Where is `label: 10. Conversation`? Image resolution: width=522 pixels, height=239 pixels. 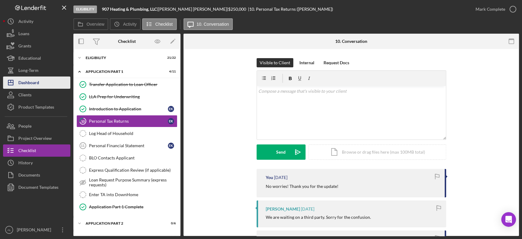
label: 10. Conversation is located at coordinates (213, 24).